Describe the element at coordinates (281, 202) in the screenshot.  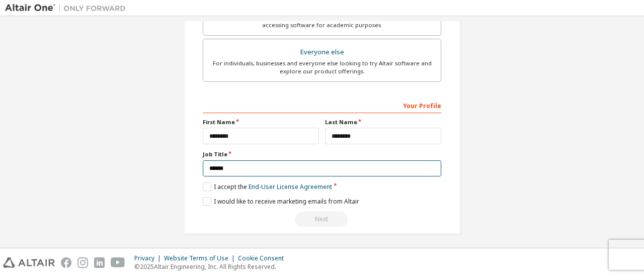
I see `label: I would like to receive marketing emails from Altair` at that location.